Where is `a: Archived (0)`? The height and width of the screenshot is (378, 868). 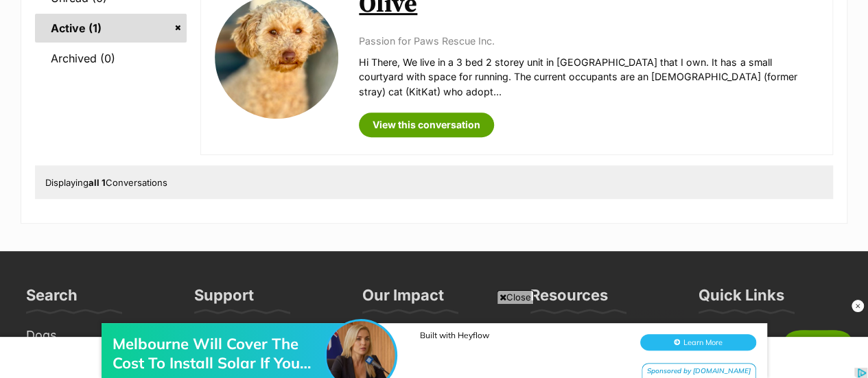 a: Archived (0) is located at coordinates (111, 58).